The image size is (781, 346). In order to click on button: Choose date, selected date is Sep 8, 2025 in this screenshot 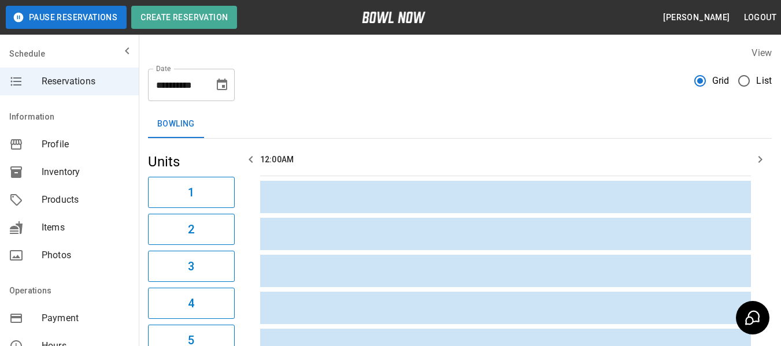, I will do `click(222, 85)`.